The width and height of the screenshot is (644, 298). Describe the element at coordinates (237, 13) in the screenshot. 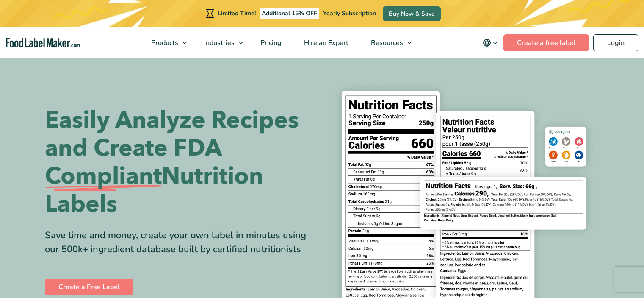

I see `span: Limited Time!` at that location.